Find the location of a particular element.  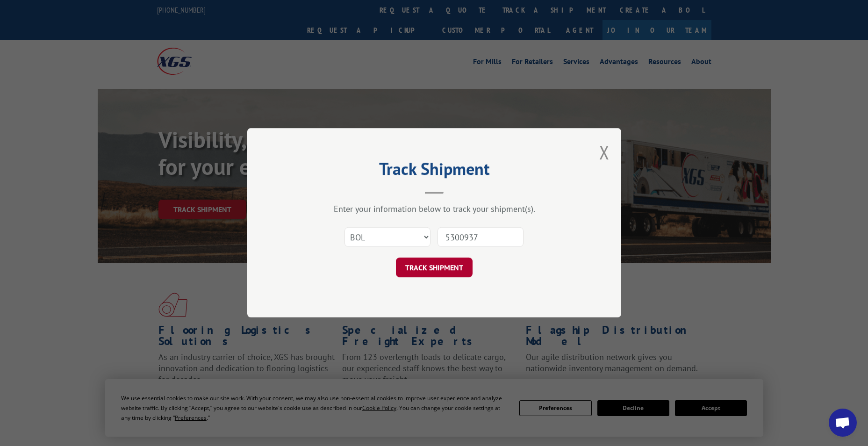

button: TRACK SHIPMENT is located at coordinates (435, 268).